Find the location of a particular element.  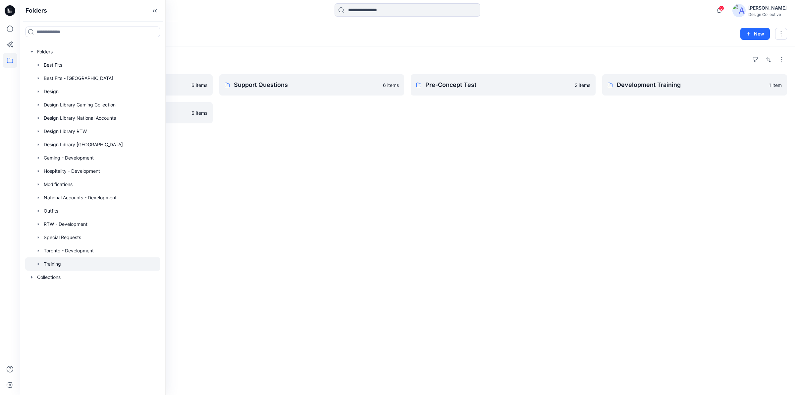

p: 2 items is located at coordinates (583, 85).